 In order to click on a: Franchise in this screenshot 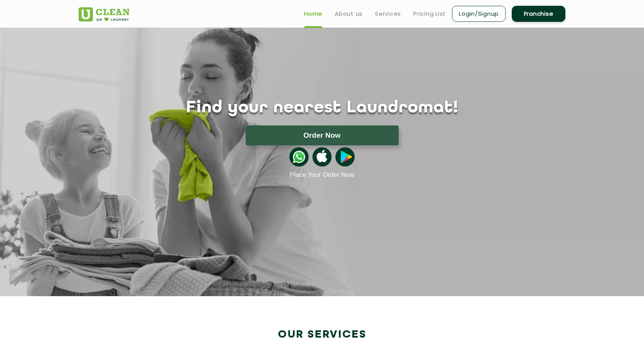, I will do `click(539, 13)`.